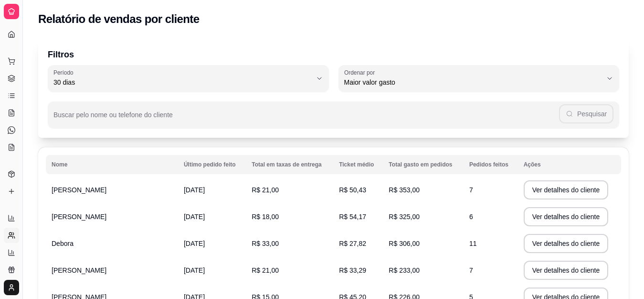 The height and width of the screenshot is (299, 644). I want to click on span: R$ 33,00, so click(265, 244).